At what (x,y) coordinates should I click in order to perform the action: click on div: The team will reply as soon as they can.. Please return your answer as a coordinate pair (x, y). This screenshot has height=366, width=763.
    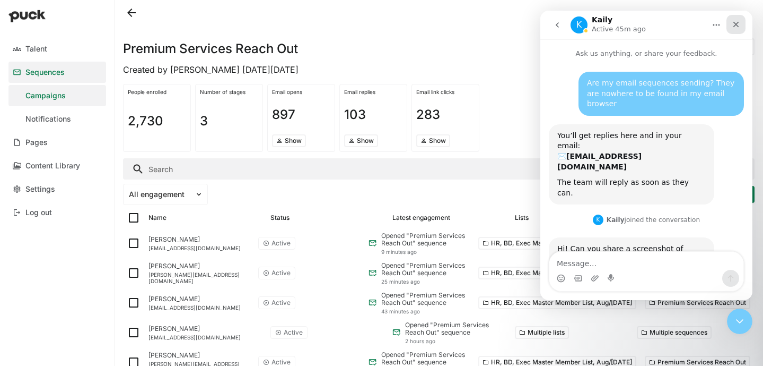
    Looking at the image, I should click on (91, 177).